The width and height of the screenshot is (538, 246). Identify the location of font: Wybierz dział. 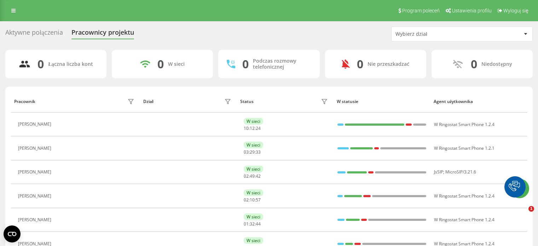
(412, 34).